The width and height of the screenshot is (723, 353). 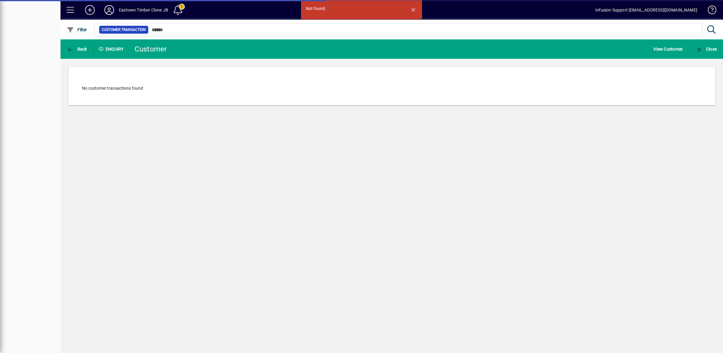 What do you see at coordinates (668, 49) in the screenshot?
I see `button: View Customer` at bounding box center [668, 49].